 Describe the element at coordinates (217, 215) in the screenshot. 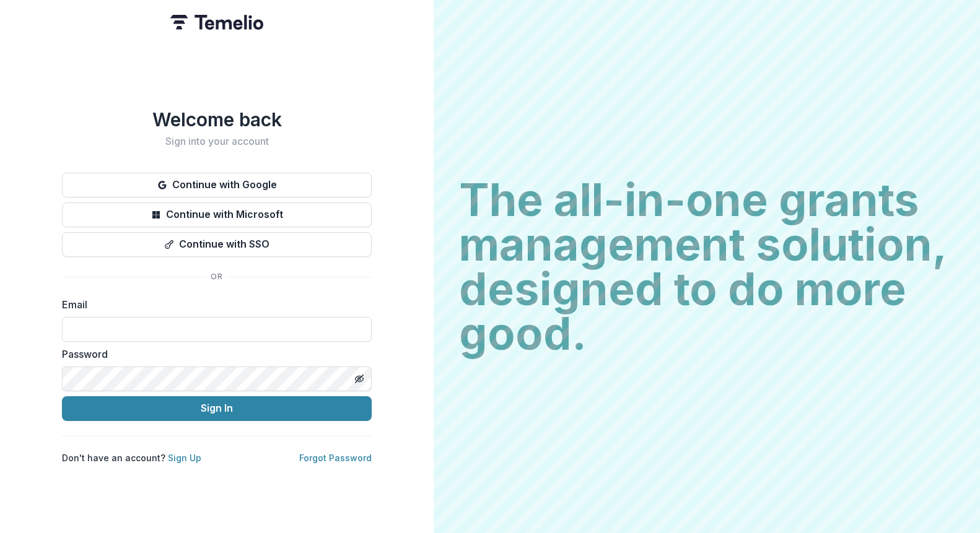

I see `button: Continue with Microsoft` at that location.